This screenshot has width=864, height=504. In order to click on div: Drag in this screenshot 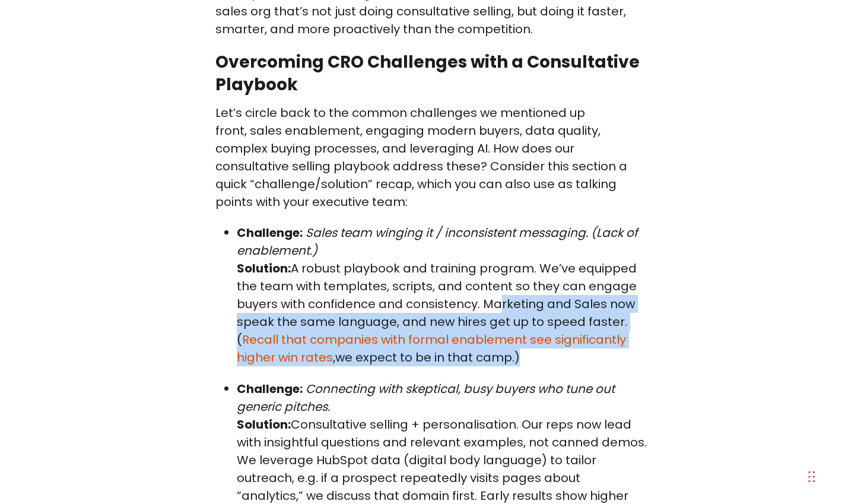, I will do `click(812, 476)`.